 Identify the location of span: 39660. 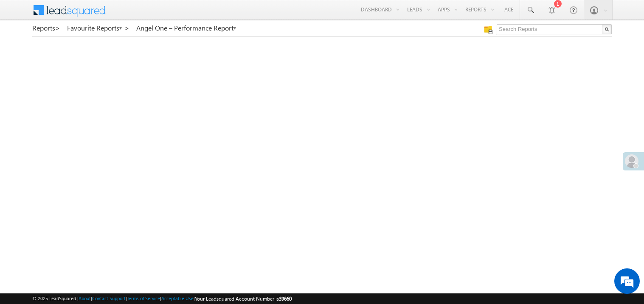
(285, 299).